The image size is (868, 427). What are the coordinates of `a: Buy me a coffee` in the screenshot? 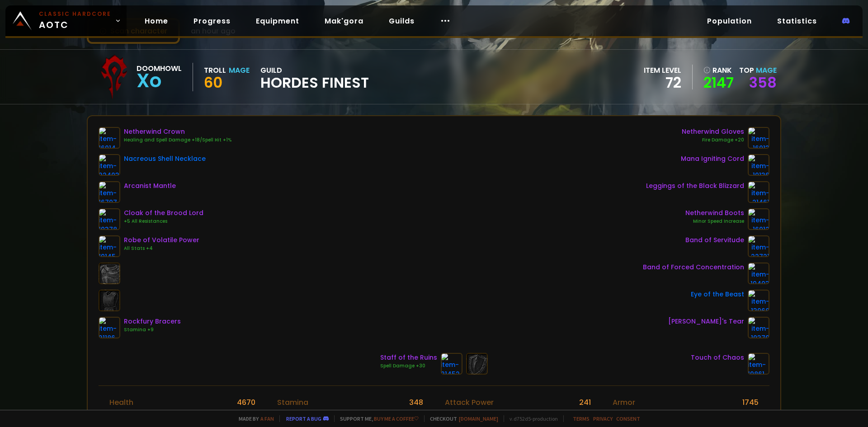 It's located at (396, 418).